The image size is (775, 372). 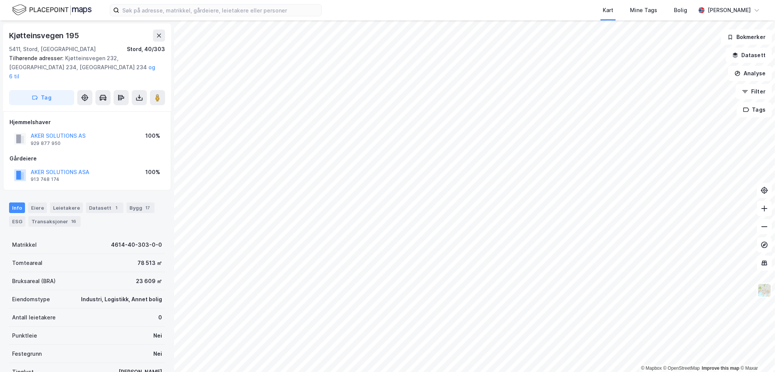 I want to click on img: Z, so click(x=765, y=290).